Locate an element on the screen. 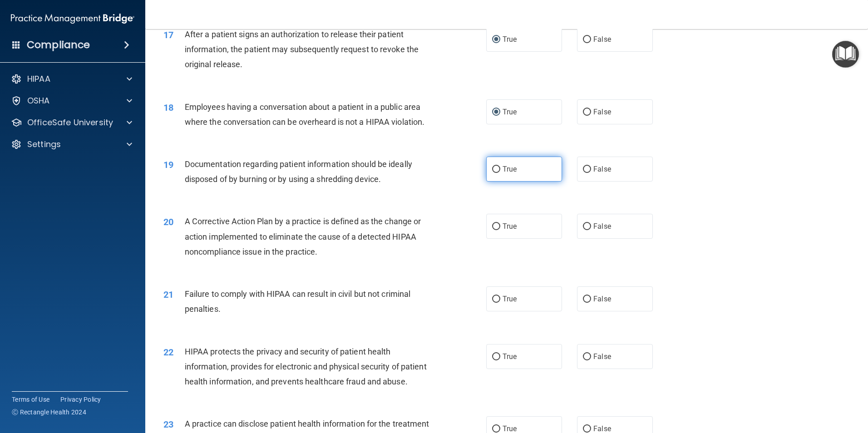 The image size is (868, 433). p: Settings is located at coordinates (44, 144).